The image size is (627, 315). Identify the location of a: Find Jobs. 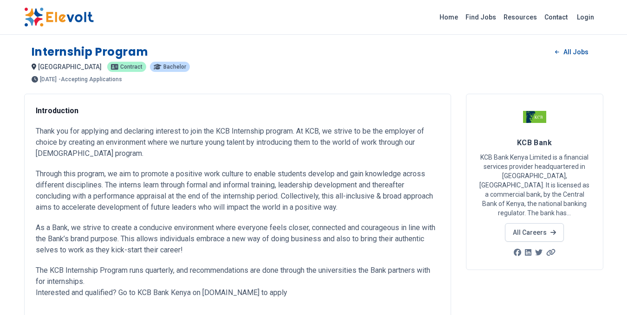
(481, 17).